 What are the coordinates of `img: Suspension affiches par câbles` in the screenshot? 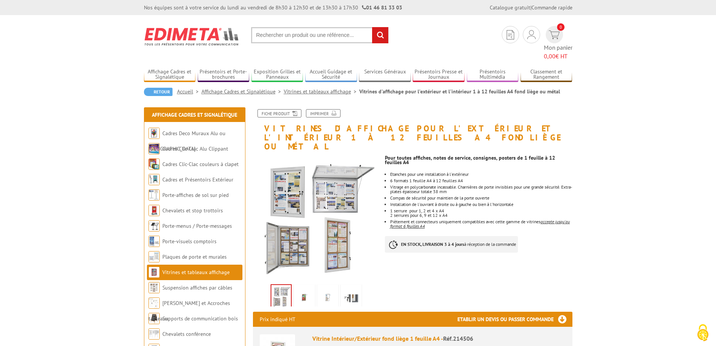 It's located at (154, 287).